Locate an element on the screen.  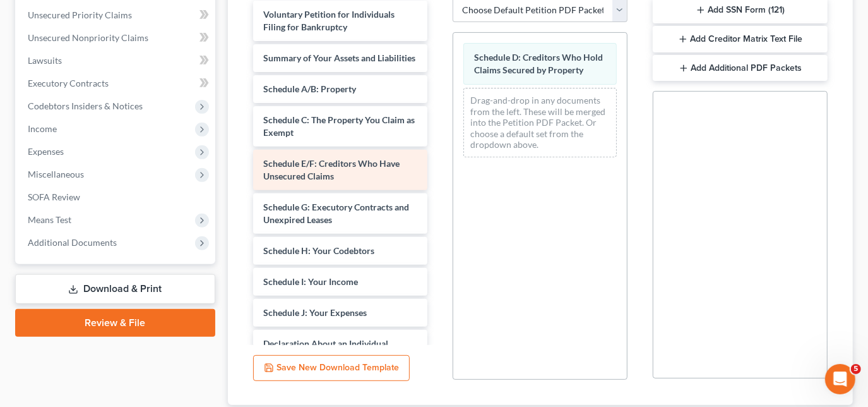
span: Income is located at coordinates (42, 128).